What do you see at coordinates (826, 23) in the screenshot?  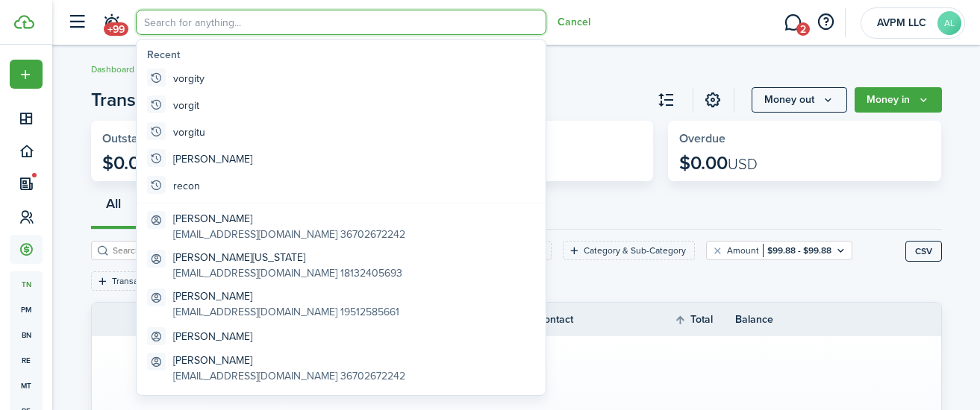 I see `button: Open resource center` at bounding box center [826, 23].